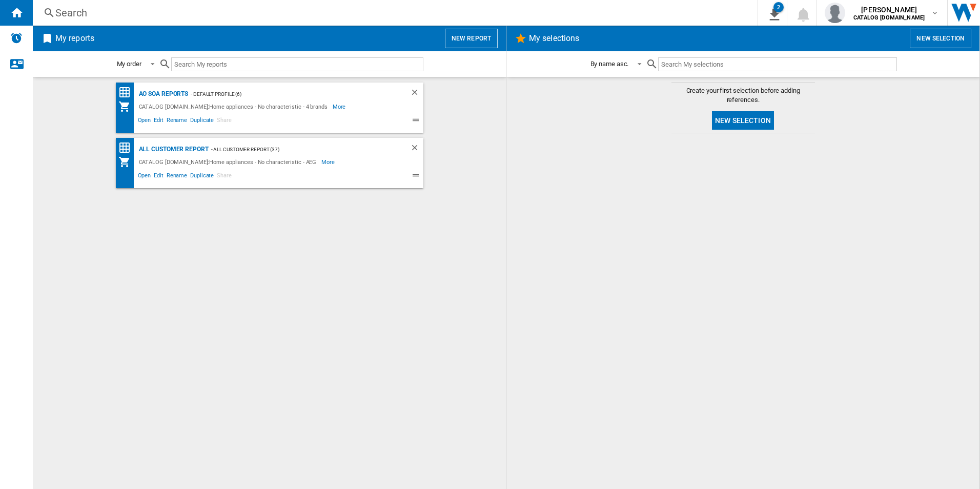 Image resolution: width=980 pixels, height=489 pixels. I want to click on div: 2, so click(779, 7).